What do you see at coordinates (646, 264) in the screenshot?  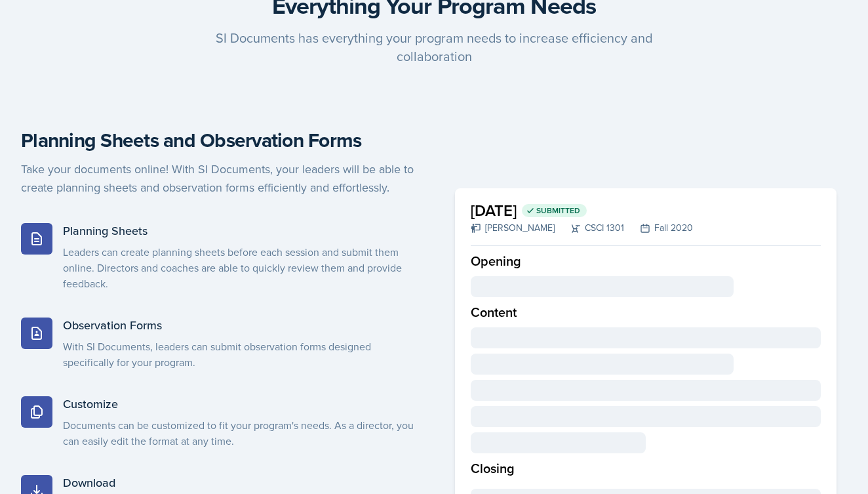 I see `div: Opening` at bounding box center [646, 264].